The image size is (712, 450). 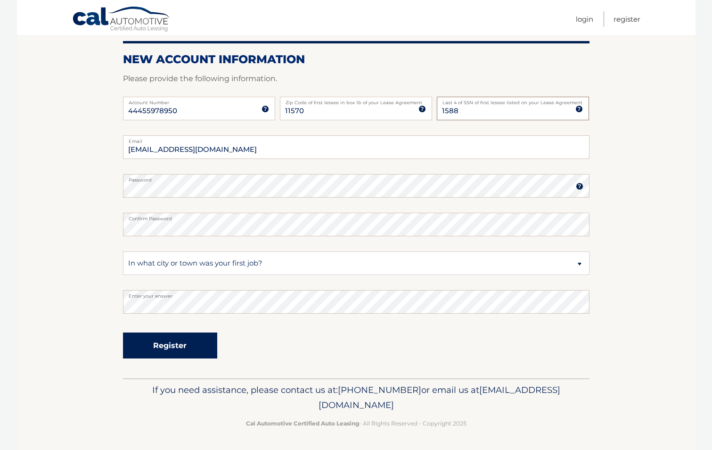 What do you see at coordinates (513, 100) in the screenshot?
I see `label: Last 4 of SSN of first lessee listed on your Lease Agreement` at bounding box center [513, 100].